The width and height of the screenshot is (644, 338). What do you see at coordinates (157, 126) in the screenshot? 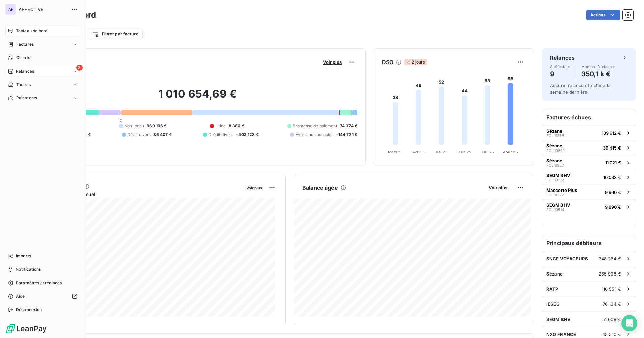
I see `span: 969 196 €` at bounding box center [157, 126].